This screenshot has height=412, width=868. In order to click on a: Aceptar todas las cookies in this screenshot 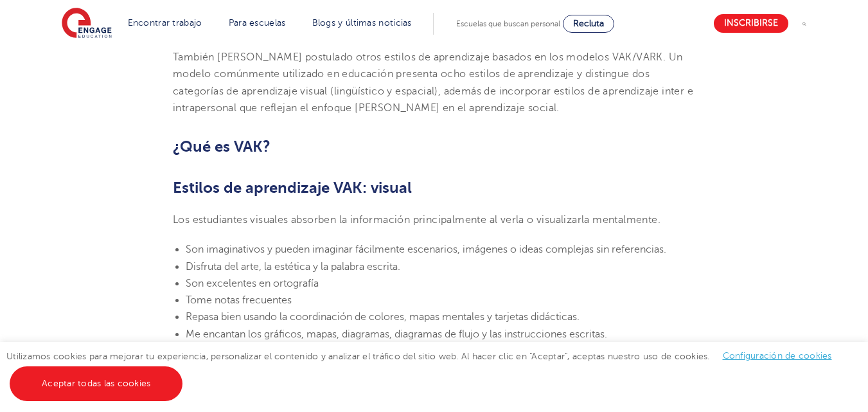, I will do `click(96, 384)`.